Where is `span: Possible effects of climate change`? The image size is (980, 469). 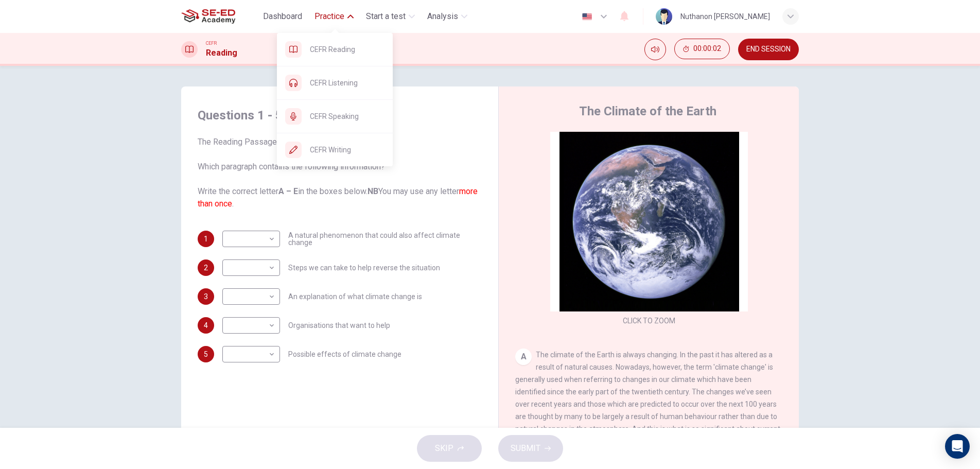
span: Possible effects of climate change is located at coordinates (344, 354).